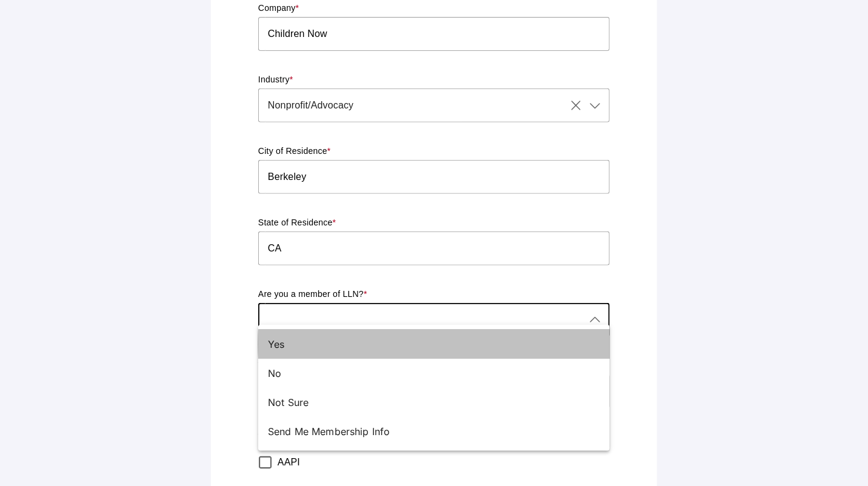 The height and width of the screenshot is (486, 868). Describe the element at coordinates (434, 80) in the screenshot. I see `p: Industry` at that location.